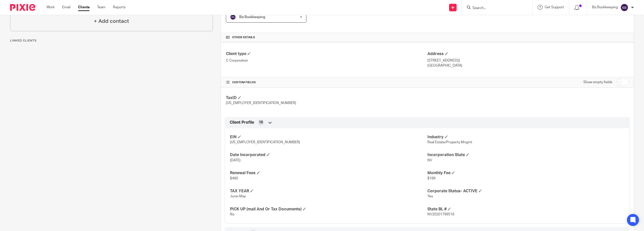  I want to click on a: Work, so click(51, 7).